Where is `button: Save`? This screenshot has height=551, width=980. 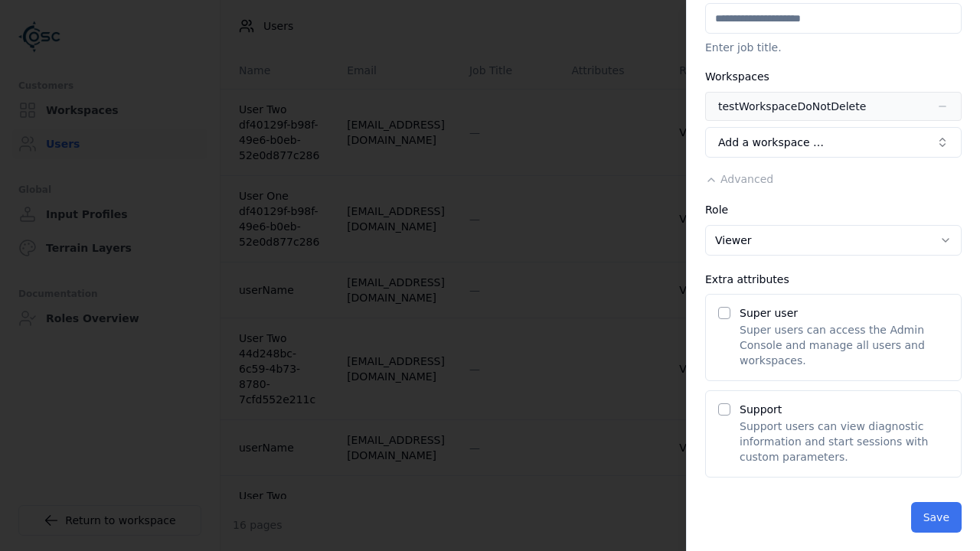 button: Save is located at coordinates (936, 517).